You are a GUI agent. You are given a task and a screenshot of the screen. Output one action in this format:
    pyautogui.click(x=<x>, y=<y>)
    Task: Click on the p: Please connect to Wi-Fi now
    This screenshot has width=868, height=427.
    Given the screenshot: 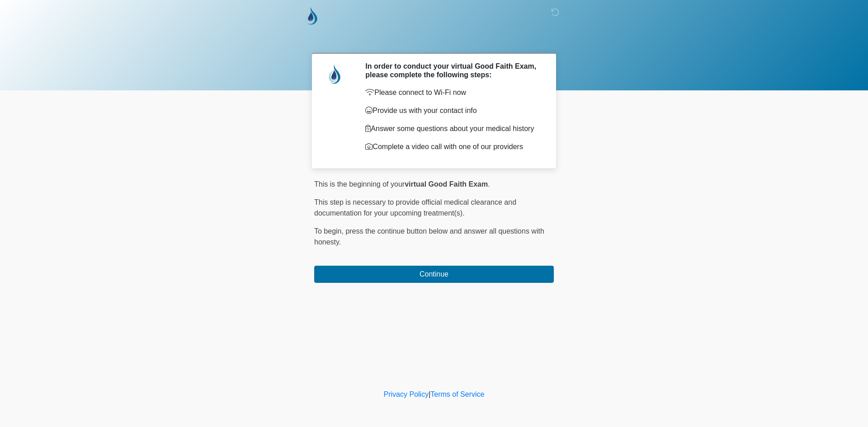 What is the action you would take?
    pyautogui.click(x=452, y=93)
    